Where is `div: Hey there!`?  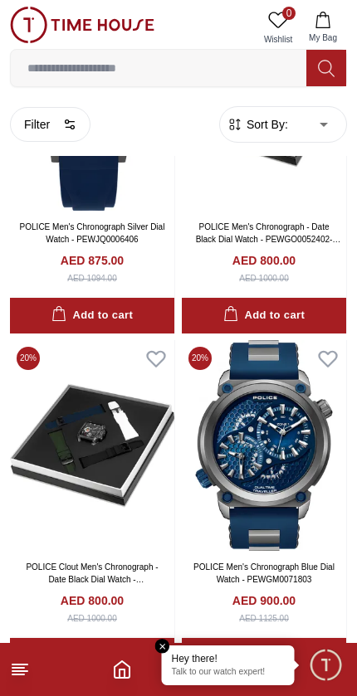 div: Hey there! is located at coordinates (228, 659).